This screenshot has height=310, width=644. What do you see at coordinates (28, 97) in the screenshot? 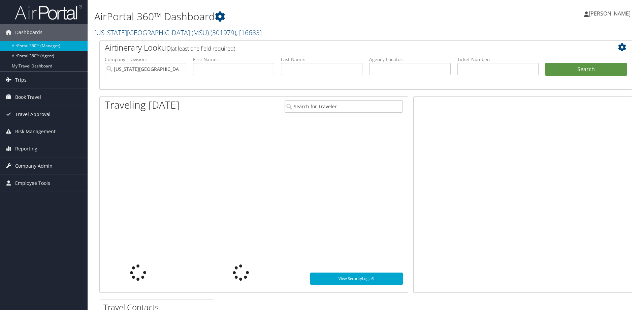
I see `span: Book Travel` at bounding box center [28, 97].